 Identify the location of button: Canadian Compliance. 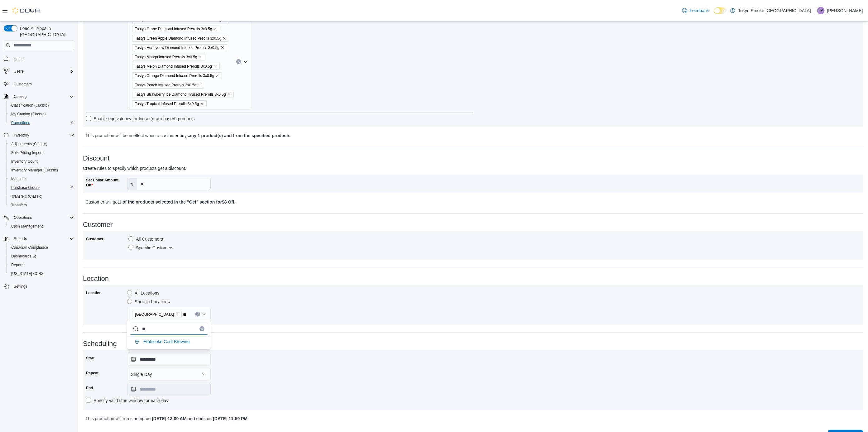
(41, 247).